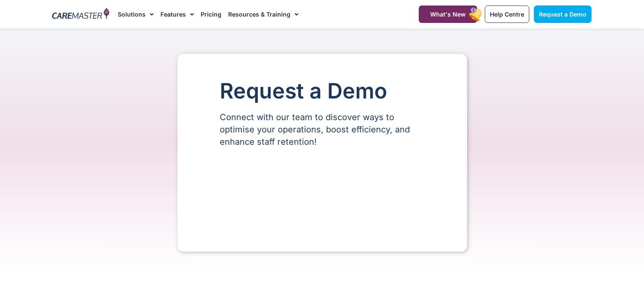 This screenshot has height=295, width=644. What do you see at coordinates (507, 14) in the screenshot?
I see `a: Help Centre` at bounding box center [507, 14].